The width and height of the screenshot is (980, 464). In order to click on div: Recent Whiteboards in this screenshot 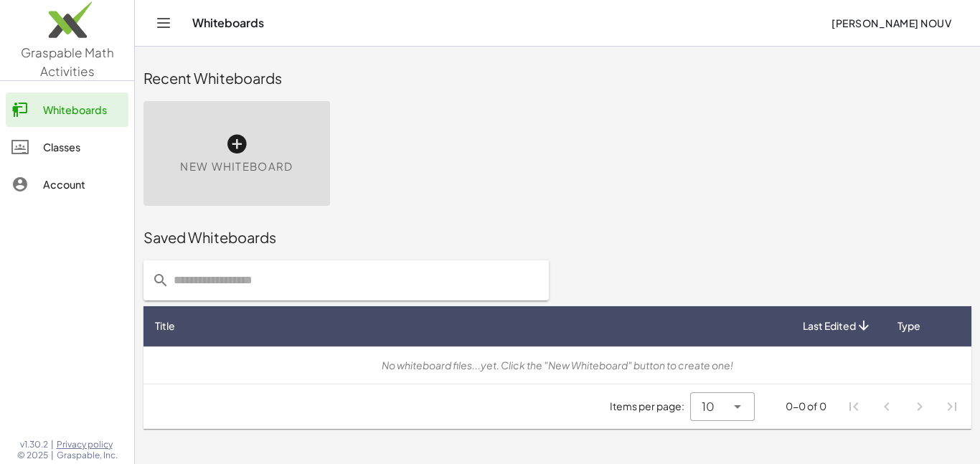, I will do `click(558, 78)`.